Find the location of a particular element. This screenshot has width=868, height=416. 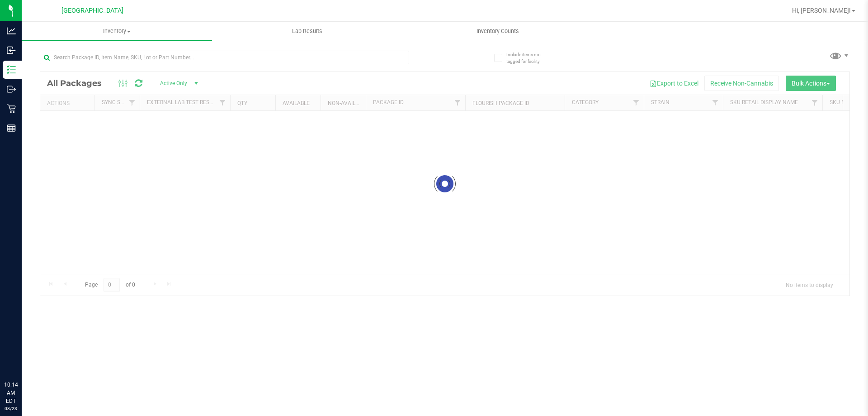

a: Lab Results is located at coordinates (307, 31).